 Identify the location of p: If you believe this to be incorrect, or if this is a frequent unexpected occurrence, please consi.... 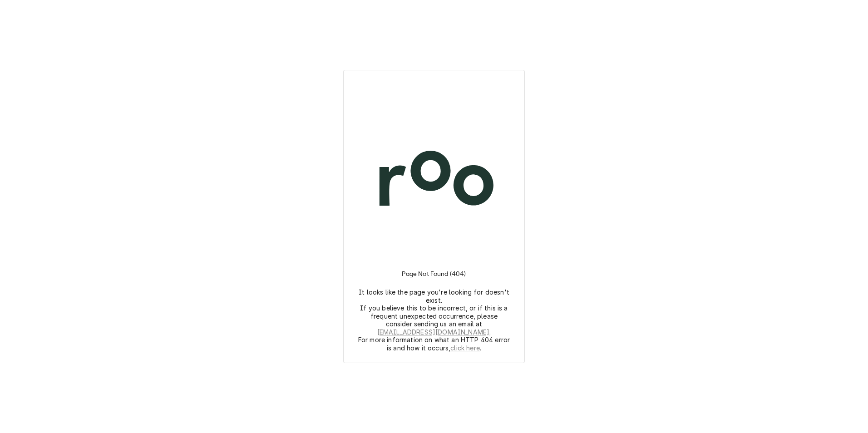
(434, 320).